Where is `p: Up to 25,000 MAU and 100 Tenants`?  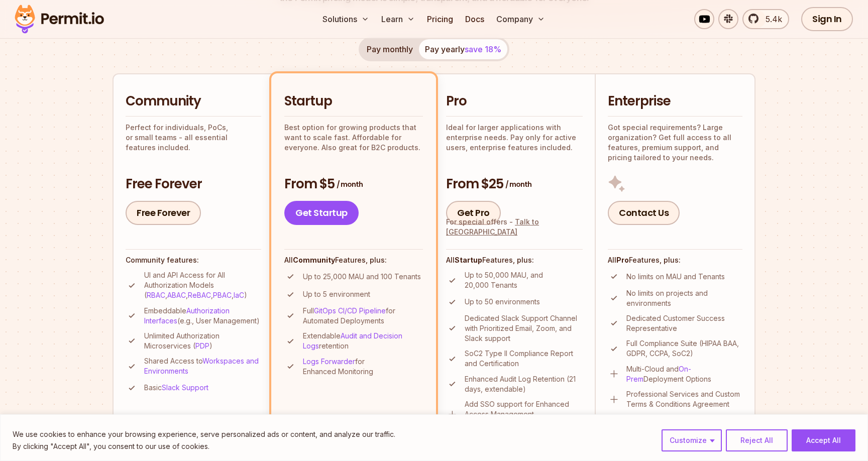 p: Up to 25,000 MAU and 100 Tenants is located at coordinates (362, 277).